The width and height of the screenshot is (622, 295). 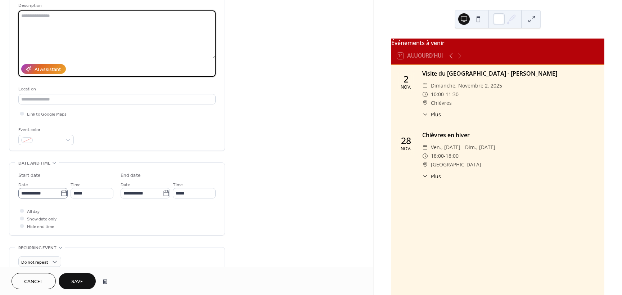 What do you see at coordinates (438, 94) in the screenshot?
I see `span: 10:00` at bounding box center [438, 94].